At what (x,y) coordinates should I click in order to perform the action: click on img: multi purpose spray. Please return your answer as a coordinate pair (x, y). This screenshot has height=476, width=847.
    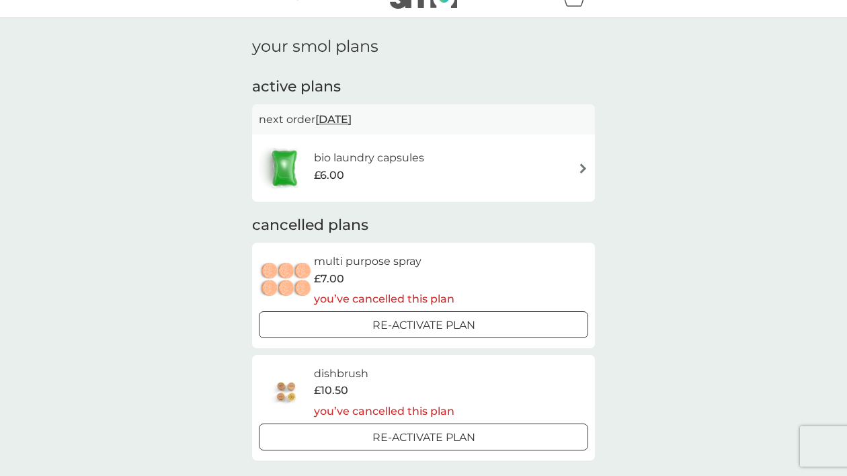
    Looking at the image, I should click on (286, 280).